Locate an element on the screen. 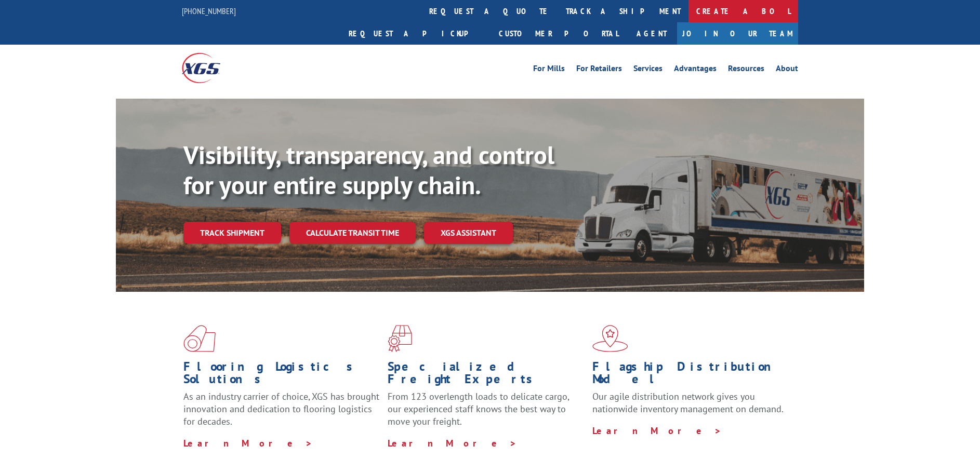 Image resolution: width=980 pixels, height=473 pixels. a: XGS ASSISTANT is located at coordinates (468, 232).